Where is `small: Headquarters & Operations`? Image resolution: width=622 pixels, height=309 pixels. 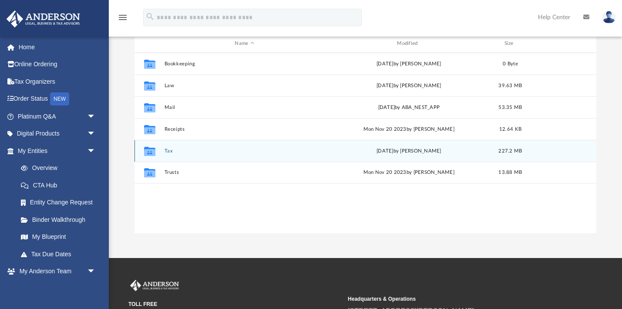 small: Headquarters & Operations is located at coordinates (455, 299).